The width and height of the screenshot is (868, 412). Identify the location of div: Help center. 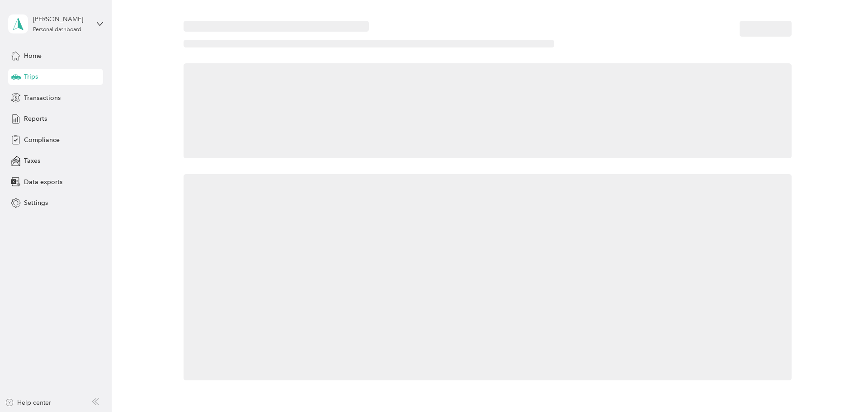
(28, 403).